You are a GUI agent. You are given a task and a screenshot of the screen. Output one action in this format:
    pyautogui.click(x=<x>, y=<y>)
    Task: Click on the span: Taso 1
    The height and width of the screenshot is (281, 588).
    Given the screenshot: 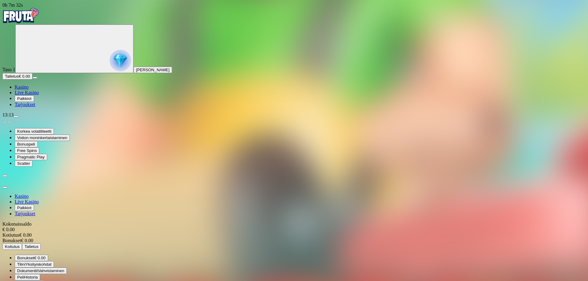 What is the action you would take?
    pyautogui.click(x=9, y=69)
    